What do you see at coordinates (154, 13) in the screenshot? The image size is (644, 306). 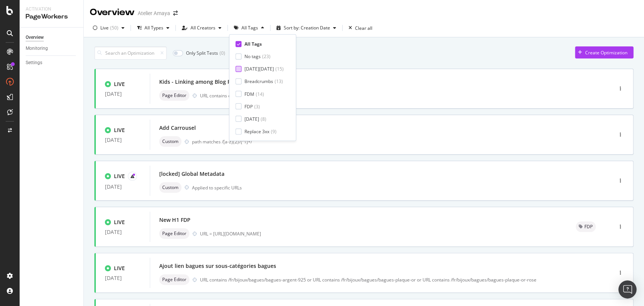 I see `div: Atelier Amaya` at bounding box center [154, 13].